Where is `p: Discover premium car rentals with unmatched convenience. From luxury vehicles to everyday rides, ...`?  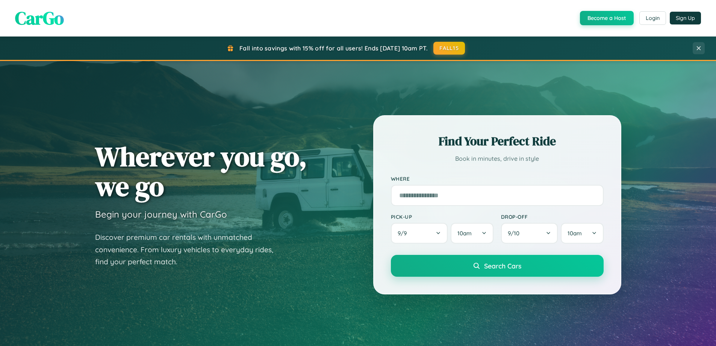 p: Discover premium car rentals with unmatched convenience. From luxury vehicles to everyday rides, ... is located at coordinates (189, 249).